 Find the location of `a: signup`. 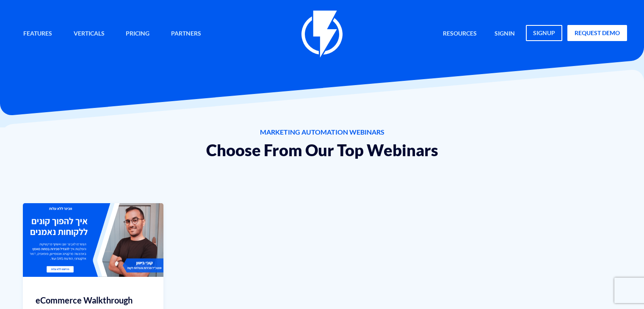

a: signup is located at coordinates (544, 33).